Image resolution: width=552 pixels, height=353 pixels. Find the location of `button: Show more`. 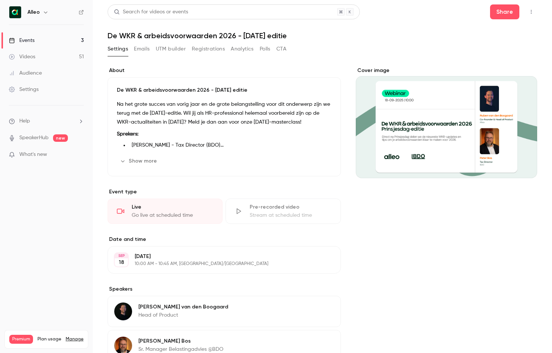

button: Show more is located at coordinates (139, 161).